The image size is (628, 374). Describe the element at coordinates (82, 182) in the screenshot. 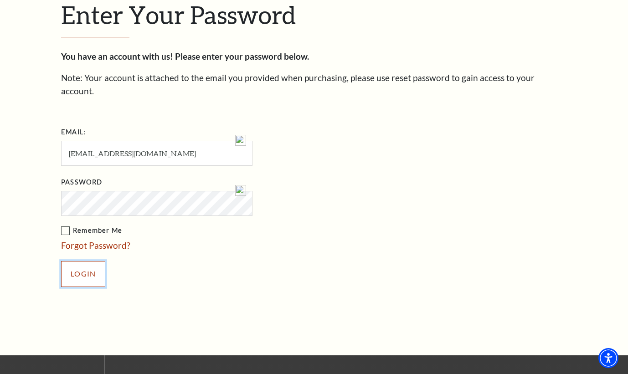

I see `label: Password` at that location.